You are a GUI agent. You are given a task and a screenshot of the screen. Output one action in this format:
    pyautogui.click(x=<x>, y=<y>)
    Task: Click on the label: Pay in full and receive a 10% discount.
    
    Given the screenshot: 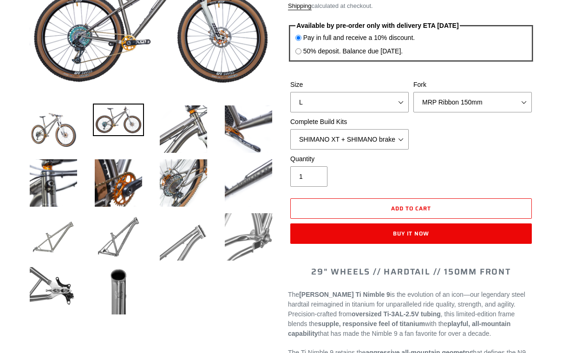 What is the action you would take?
    pyautogui.click(x=359, y=38)
    